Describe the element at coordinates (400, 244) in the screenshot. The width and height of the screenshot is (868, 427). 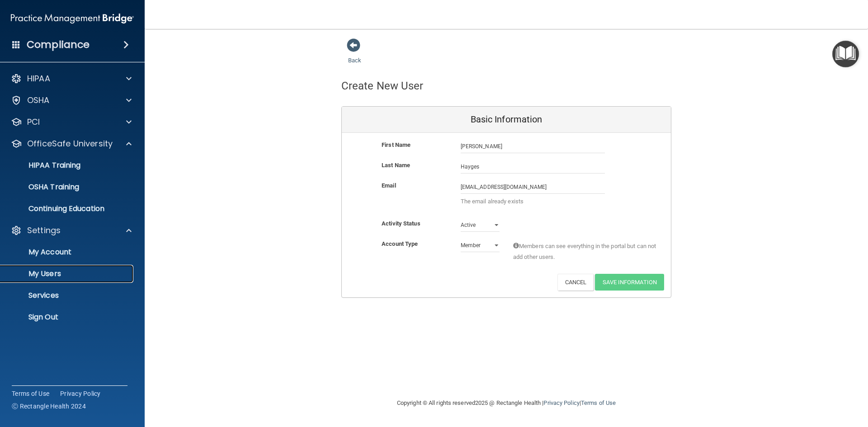
I see `b: Account Type` at that location.